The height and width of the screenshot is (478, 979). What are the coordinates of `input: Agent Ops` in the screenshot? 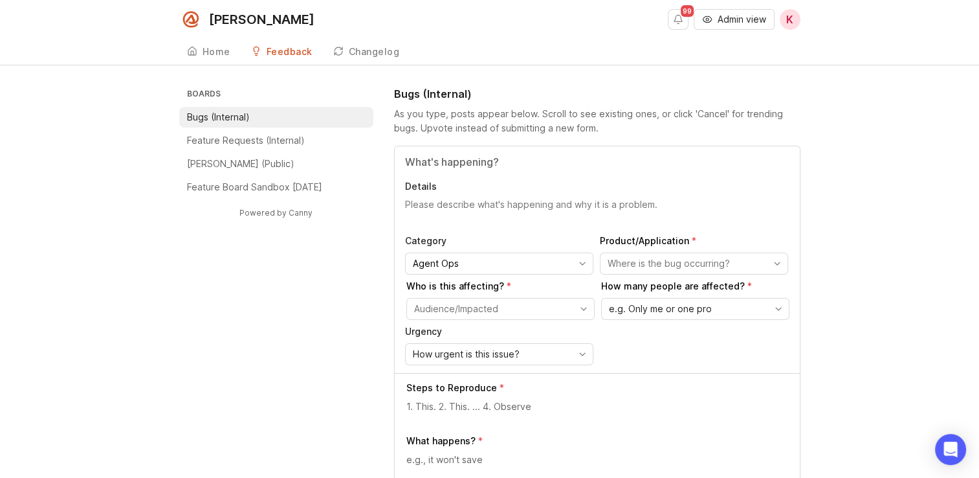 It's located at (492, 263).